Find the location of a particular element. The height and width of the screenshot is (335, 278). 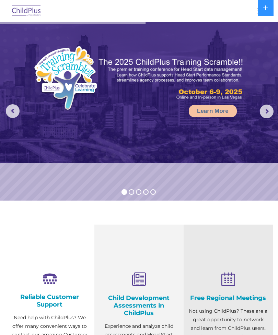

h4: Reliable Customer Support is located at coordinates (50, 301).